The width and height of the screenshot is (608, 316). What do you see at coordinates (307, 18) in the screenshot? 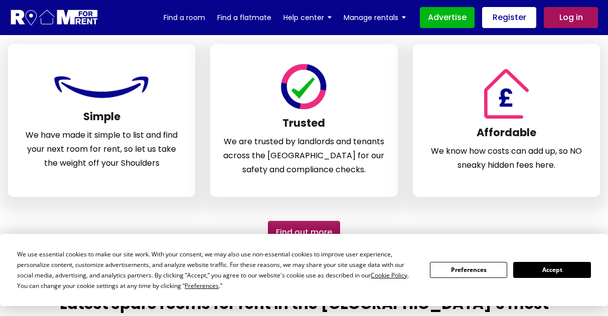
I see `a: Help center` at bounding box center [307, 18].